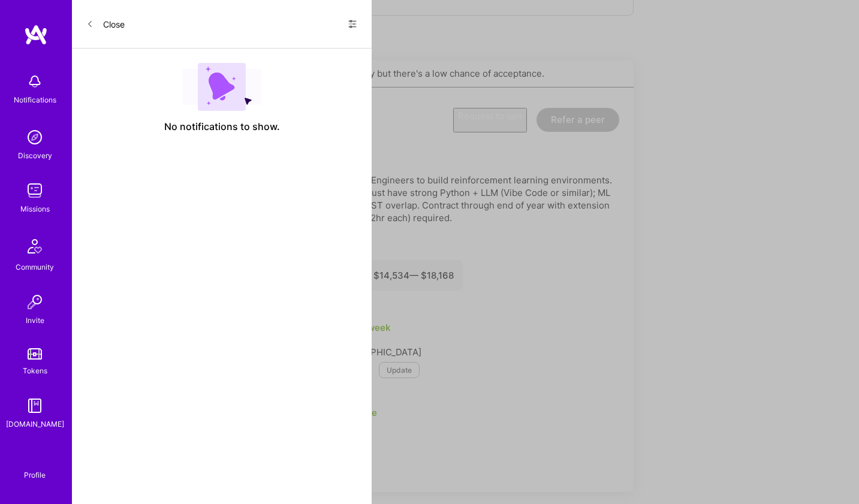 This screenshot has height=504, width=859. Describe the element at coordinates (35, 82) in the screenshot. I see `img: bell` at that location.